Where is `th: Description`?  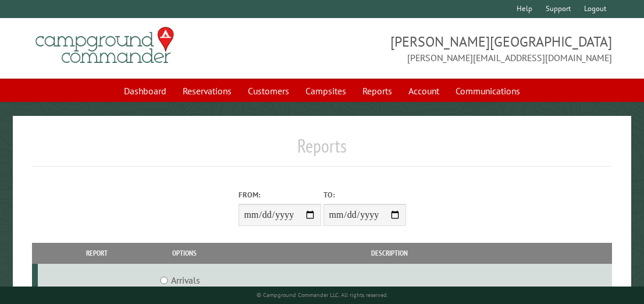
th: Description is located at coordinates (389, 253).